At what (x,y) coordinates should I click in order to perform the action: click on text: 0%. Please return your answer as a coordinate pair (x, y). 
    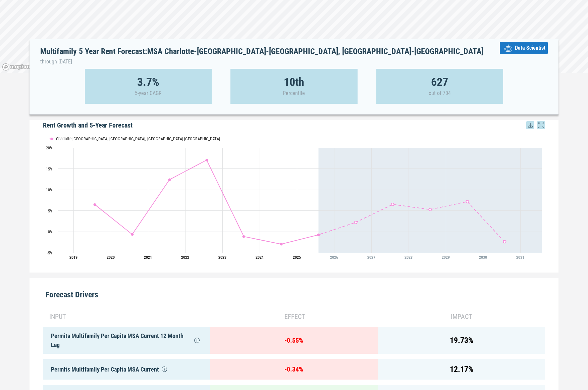
    Looking at the image, I should click on (50, 232).